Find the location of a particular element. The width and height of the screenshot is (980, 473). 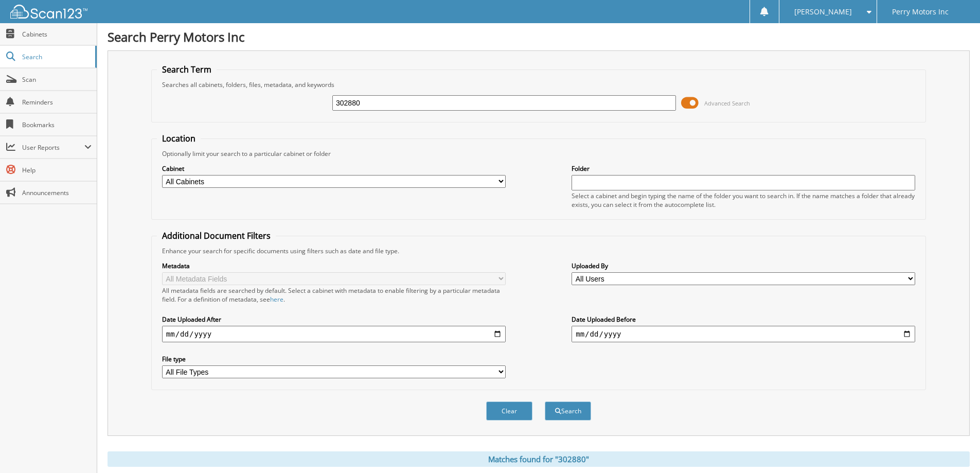

span: Advanced Search is located at coordinates (727, 103).